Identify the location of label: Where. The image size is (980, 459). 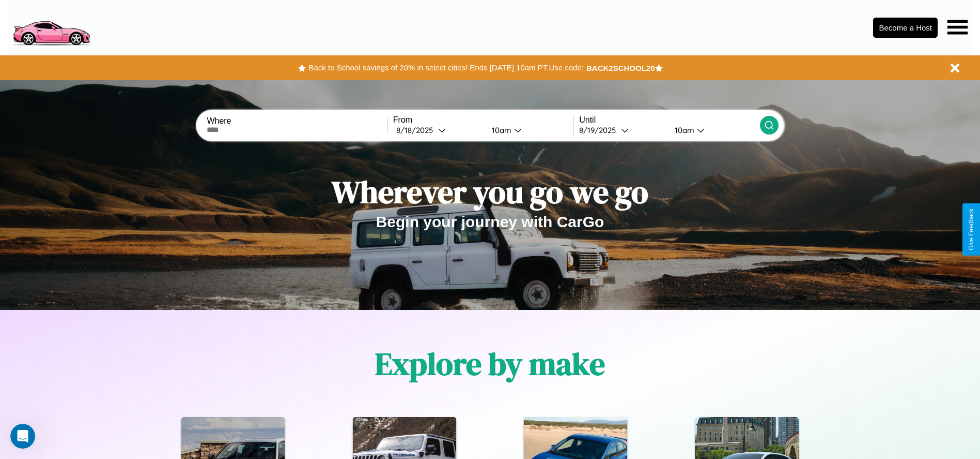
(297, 121).